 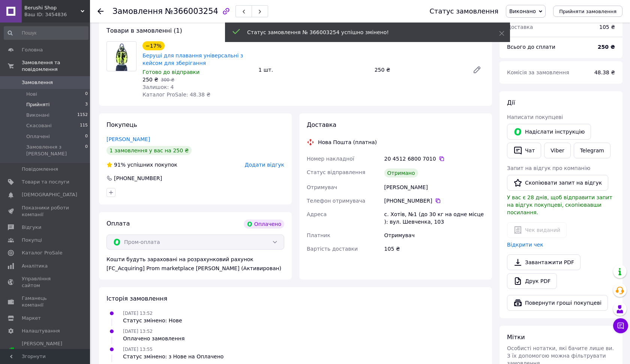 I want to click on span: Прийняті, so click(x=38, y=105).